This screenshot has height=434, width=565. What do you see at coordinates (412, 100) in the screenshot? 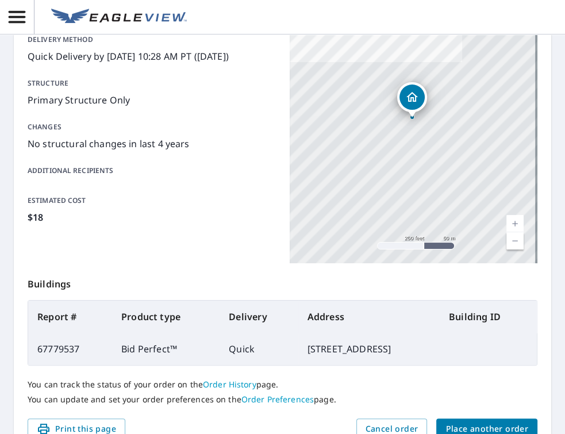
I see `div: Dropped pin, building 1, Residential property, 4615 Deep Creek Blvd Portsmouth, VA 23702` at bounding box center [412, 100].